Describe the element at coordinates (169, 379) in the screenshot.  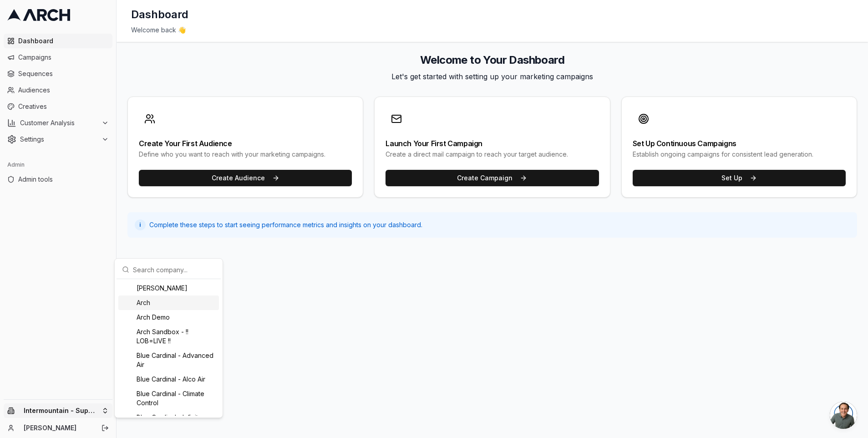
I see `div: Blue Cardinal - Alco Air` at that location.